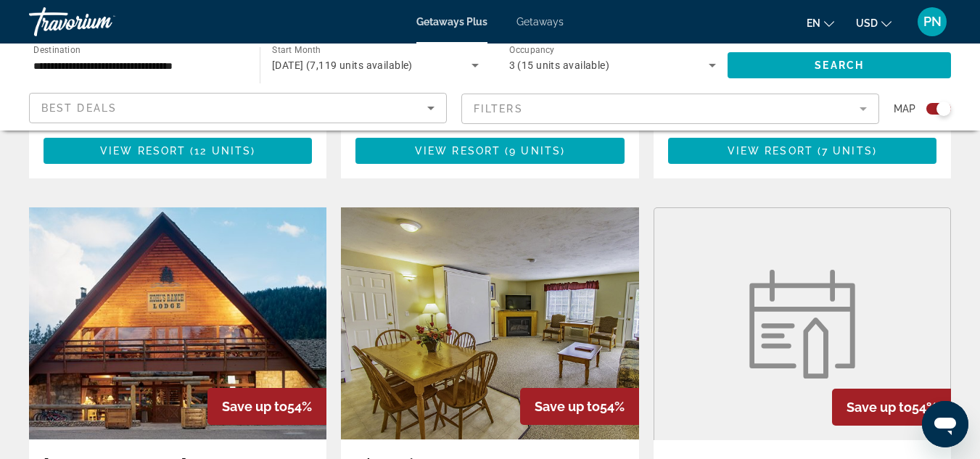 Image resolution: width=980 pixels, height=459 pixels. I want to click on span: en, so click(813, 23).